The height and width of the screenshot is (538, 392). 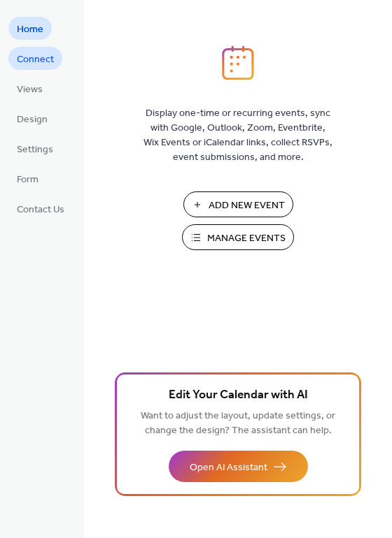 What do you see at coordinates (32, 118) in the screenshot?
I see `a: Design` at bounding box center [32, 118].